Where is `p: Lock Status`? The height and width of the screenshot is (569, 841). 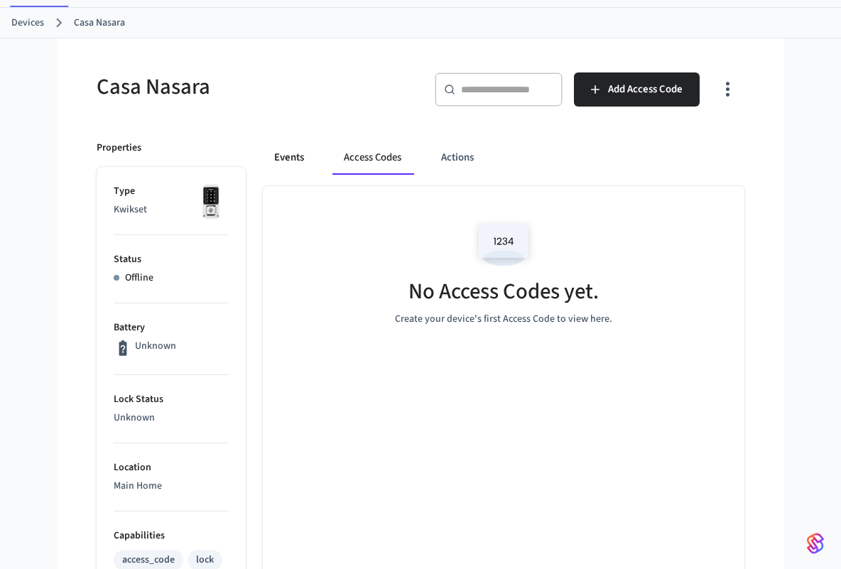 p: Lock Status is located at coordinates (171, 399).